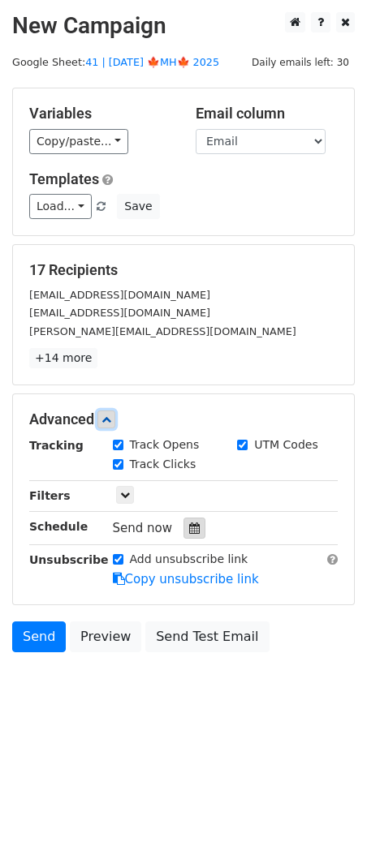 The image size is (367, 868). Describe the element at coordinates (79, 141) in the screenshot. I see `a: Copy/paste...` at that location.